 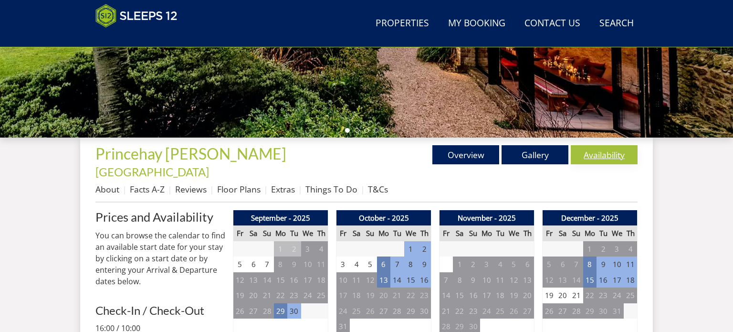 I want to click on th: October - 2025, so click(x=384, y=218).